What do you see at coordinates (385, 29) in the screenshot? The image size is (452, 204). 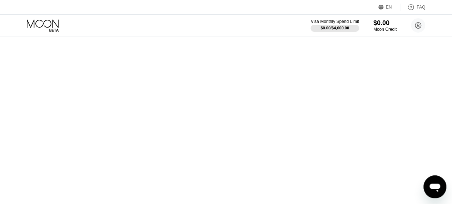 I see `div: Moon Credit` at bounding box center [385, 29].